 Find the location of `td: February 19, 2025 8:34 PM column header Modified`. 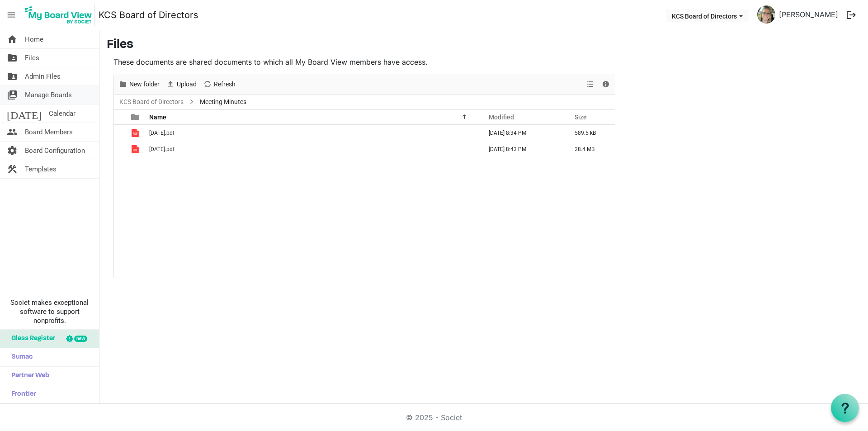

td: February 19, 2025 8:34 PM column header Modified is located at coordinates (522, 133).